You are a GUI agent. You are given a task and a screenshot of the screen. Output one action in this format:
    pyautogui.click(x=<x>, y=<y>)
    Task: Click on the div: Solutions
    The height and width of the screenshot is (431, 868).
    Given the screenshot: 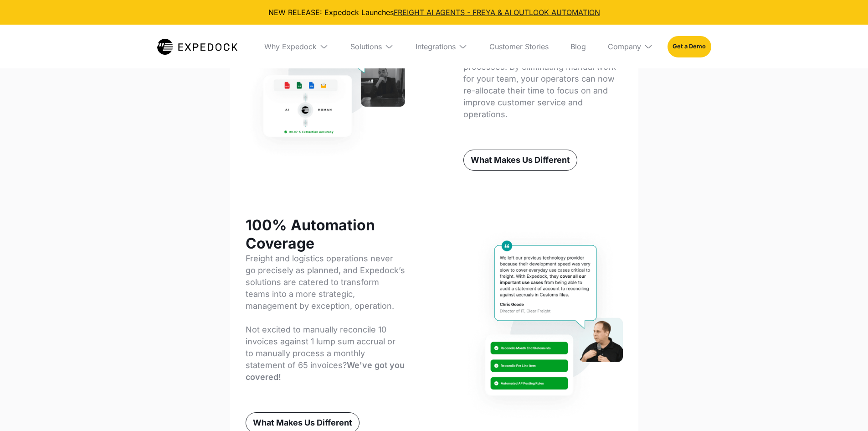 What is the action you would take?
    pyautogui.click(x=366, y=47)
    